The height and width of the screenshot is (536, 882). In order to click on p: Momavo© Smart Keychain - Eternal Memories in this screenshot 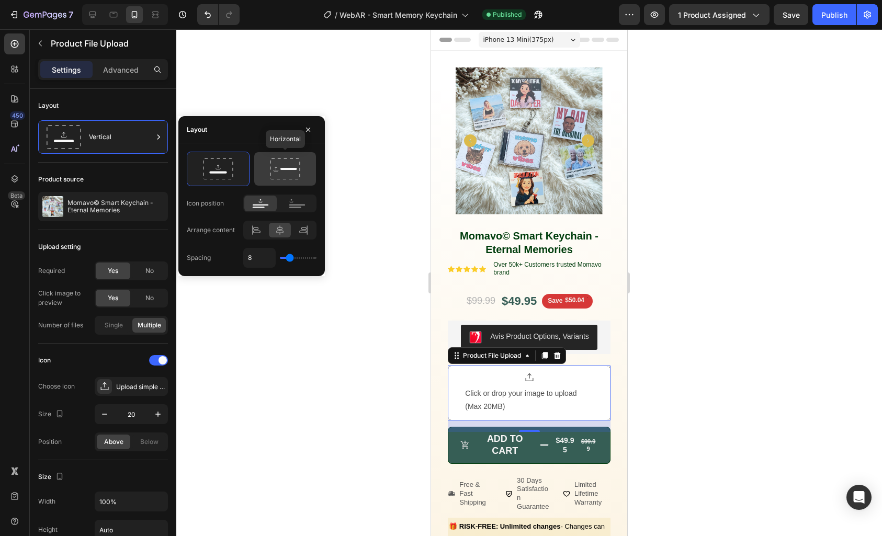, I will do `click(116, 207)`.